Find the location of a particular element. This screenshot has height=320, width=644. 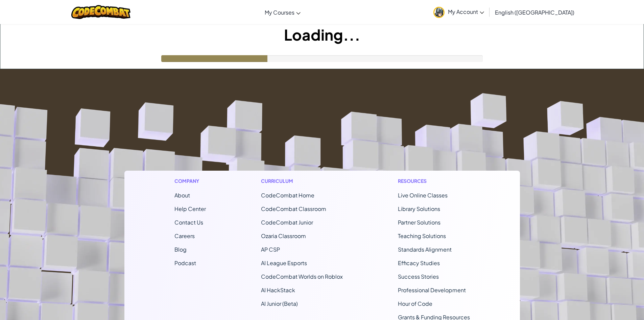

a: Library Solutions is located at coordinates (419, 209).